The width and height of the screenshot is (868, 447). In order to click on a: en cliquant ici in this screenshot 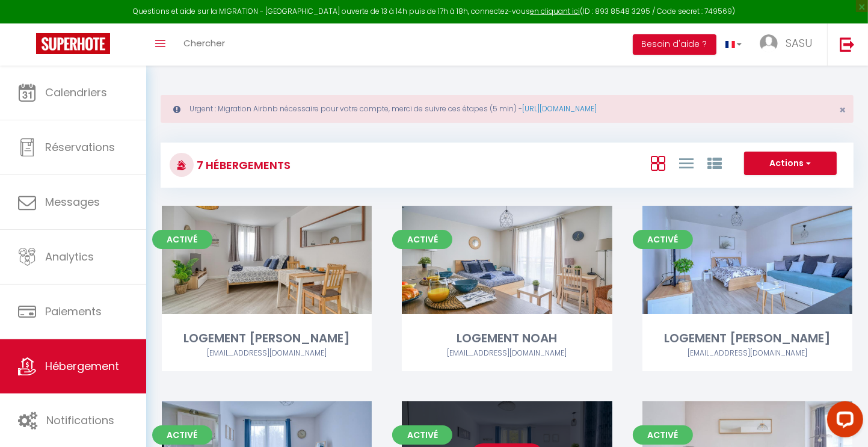, I will do `click(555, 11)`.